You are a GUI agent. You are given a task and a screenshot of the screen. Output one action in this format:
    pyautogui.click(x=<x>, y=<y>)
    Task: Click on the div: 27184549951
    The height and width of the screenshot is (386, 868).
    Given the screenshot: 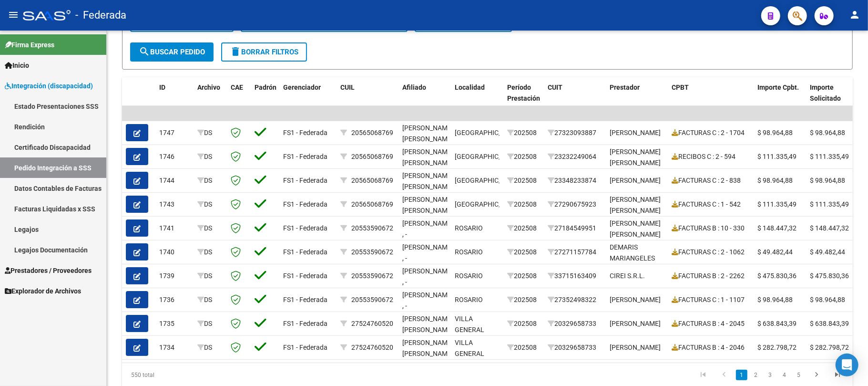 What is the action you would take?
    pyautogui.click(x=575, y=228)
    